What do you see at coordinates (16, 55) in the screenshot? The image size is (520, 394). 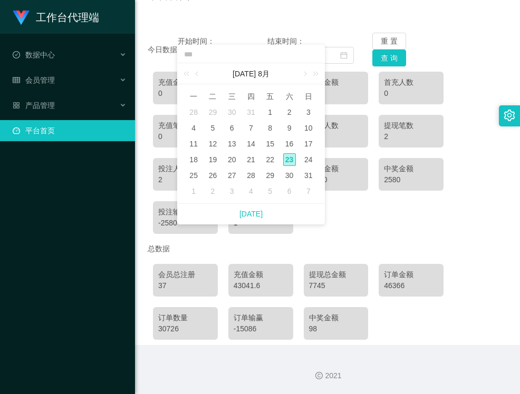 I see `i: 图标: check-circle-o` at bounding box center [16, 55].